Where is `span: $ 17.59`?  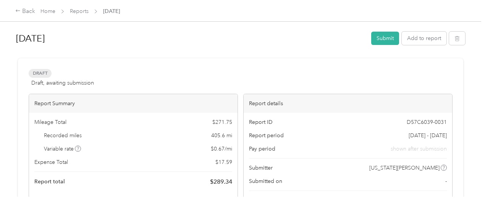 span: $ 17.59 is located at coordinates (224, 162).